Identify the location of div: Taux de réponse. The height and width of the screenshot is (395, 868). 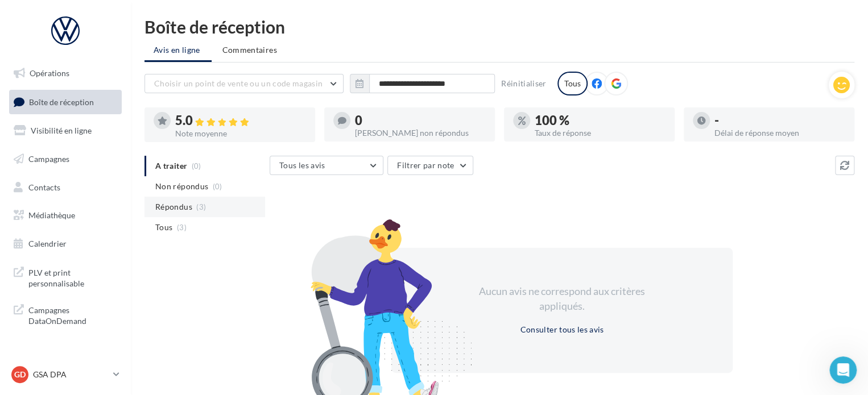
(600, 133).